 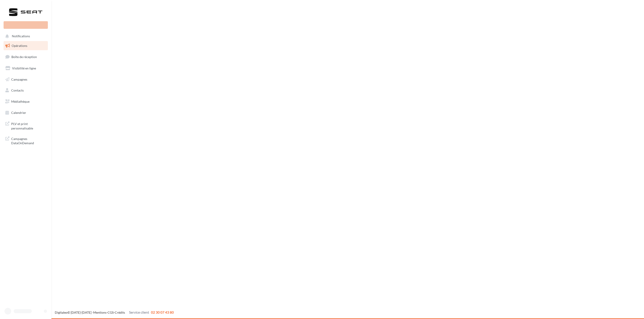 What do you see at coordinates (26, 140) in the screenshot?
I see `a: Campagnes DataOnDemand` at bounding box center [26, 140].